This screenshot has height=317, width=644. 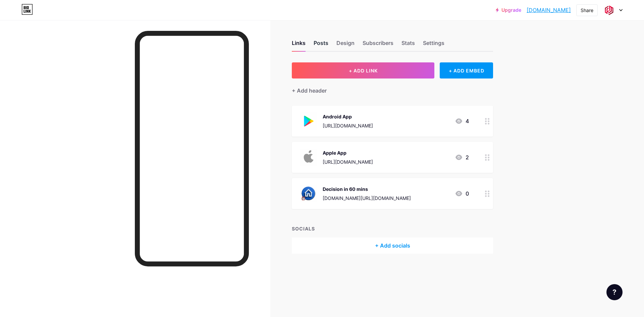 What do you see at coordinates (309, 194) in the screenshot?
I see `img: Decision in 60 mins` at bounding box center [309, 194].